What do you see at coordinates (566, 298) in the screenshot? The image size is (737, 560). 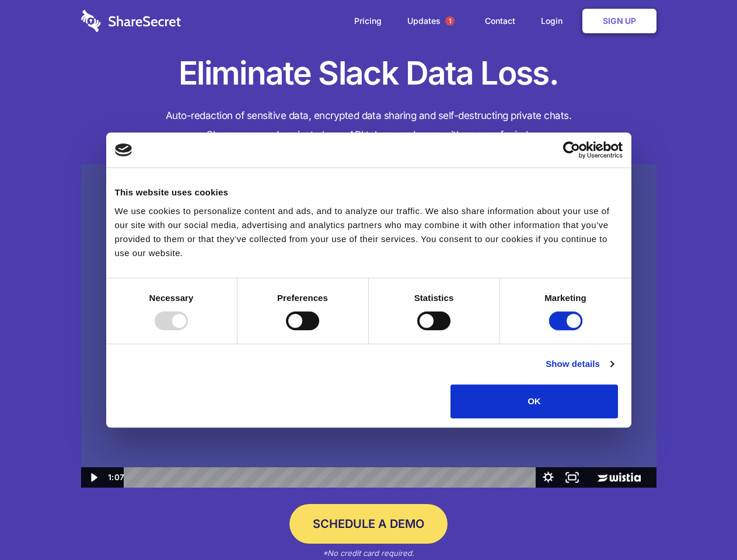 I see `strong: Marketing` at bounding box center [566, 298].